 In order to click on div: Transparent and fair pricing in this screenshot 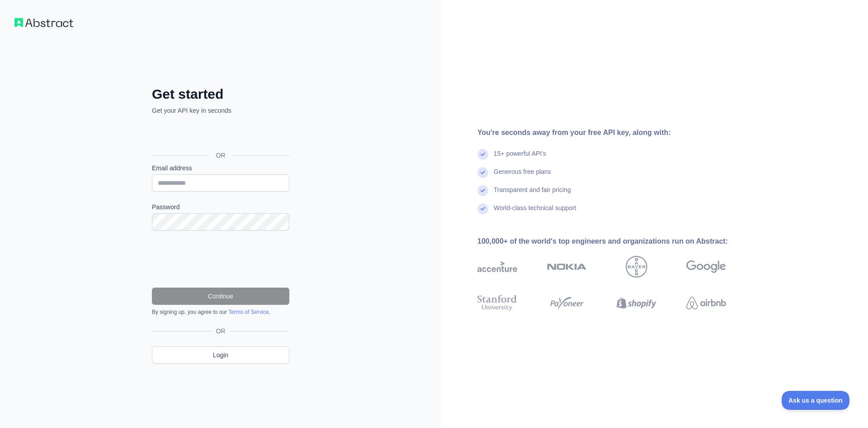, I will do `click(532, 194)`.